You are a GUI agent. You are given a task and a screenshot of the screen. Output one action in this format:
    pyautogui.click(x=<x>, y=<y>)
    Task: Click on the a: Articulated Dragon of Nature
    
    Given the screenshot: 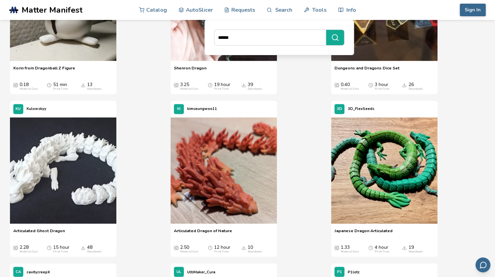 What is the action you would take?
    pyautogui.click(x=203, y=233)
    